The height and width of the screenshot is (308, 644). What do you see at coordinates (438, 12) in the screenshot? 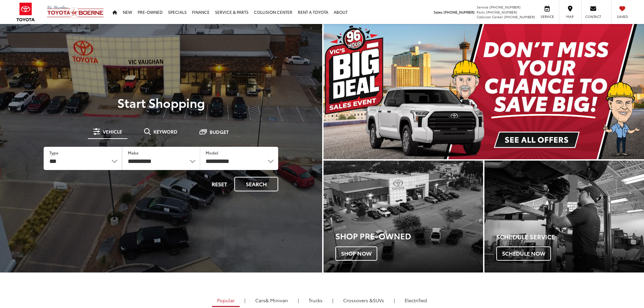
I see `span: Sales` at bounding box center [438, 12].